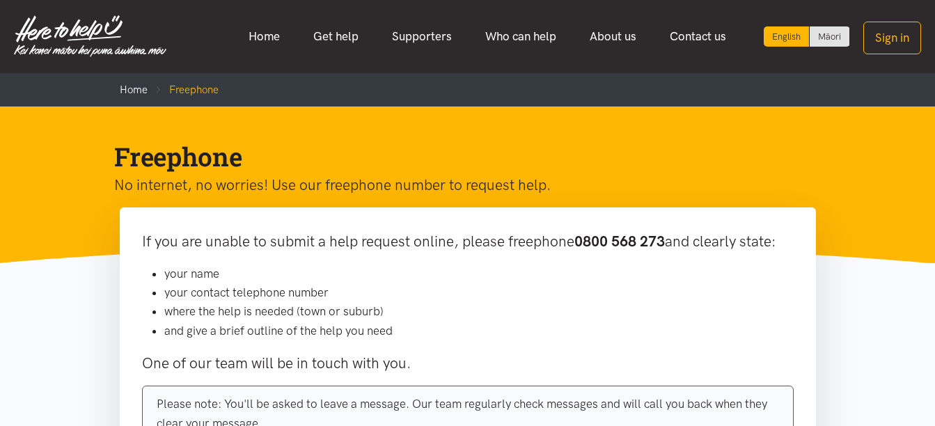 The image size is (935, 426). I want to click on li: your name, so click(479, 274).